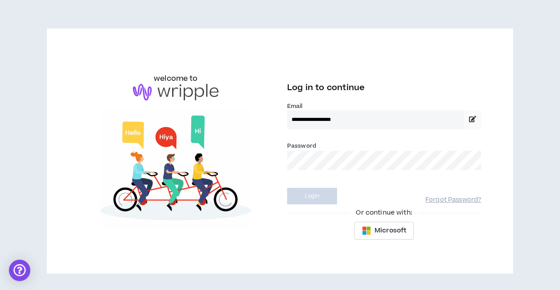 The height and width of the screenshot is (290, 560). Describe the element at coordinates (176, 169) in the screenshot. I see `img: Welcome to Wripple` at that location.